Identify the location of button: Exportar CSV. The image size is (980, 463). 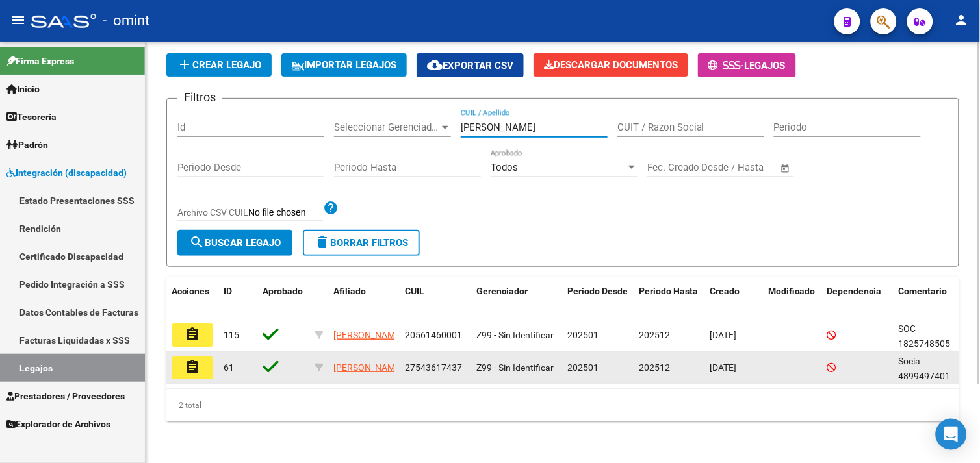
(470, 65).